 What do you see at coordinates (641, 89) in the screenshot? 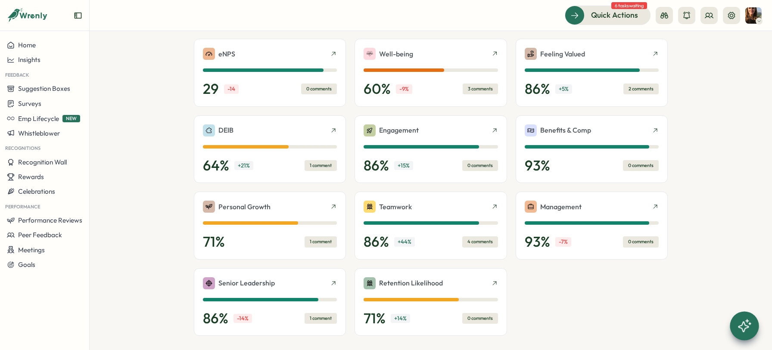
I see `div: 2 comments` at bounding box center [641, 89].